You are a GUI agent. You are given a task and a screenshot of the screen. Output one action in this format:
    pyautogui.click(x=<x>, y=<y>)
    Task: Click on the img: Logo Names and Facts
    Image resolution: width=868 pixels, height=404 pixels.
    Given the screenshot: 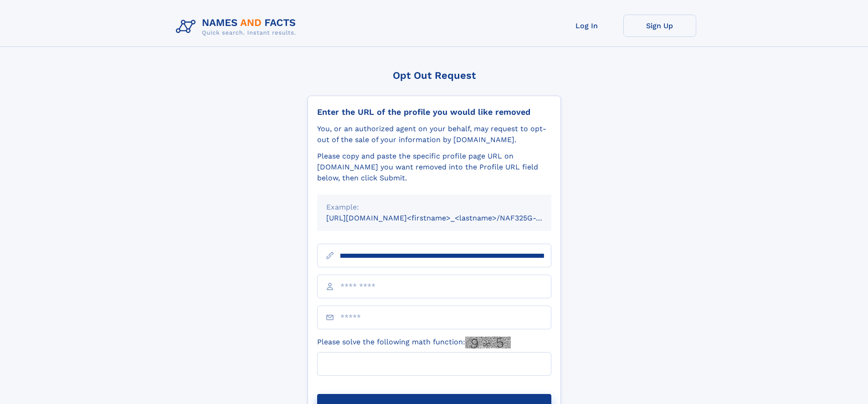 What is the action you would take?
    pyautogui.click(x=238, y=27)
    